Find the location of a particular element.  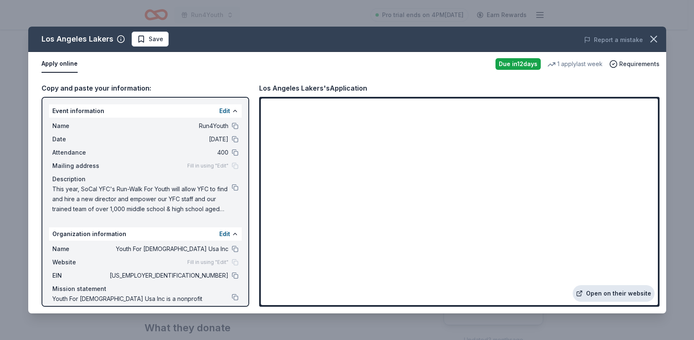

span: Date is located at coordinates (80, 139).